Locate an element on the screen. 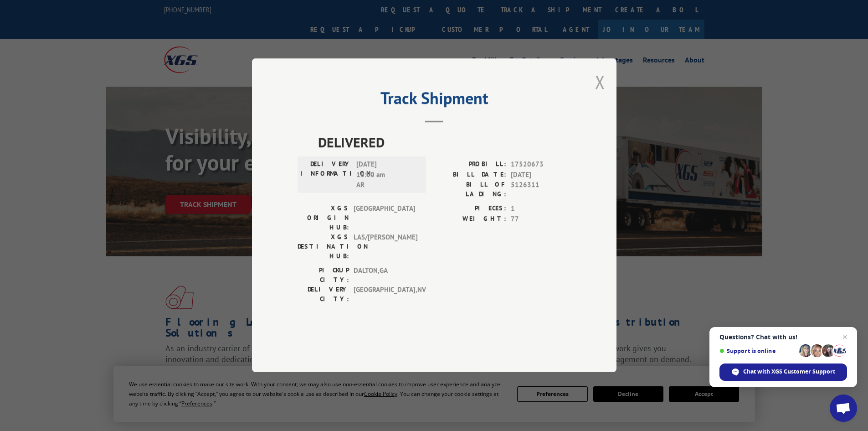 This screenshot has height=431, width=868. span: Chat with XGS Customer Support is located at coordinates (789, 371).